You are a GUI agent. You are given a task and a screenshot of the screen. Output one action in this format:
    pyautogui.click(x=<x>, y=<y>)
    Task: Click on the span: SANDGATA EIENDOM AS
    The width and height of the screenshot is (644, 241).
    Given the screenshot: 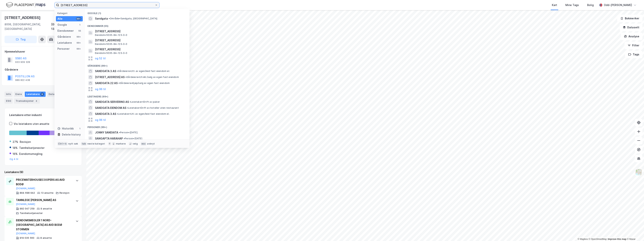 What is the action you would take?
    pyautogui.click(x=111, y=108)
    